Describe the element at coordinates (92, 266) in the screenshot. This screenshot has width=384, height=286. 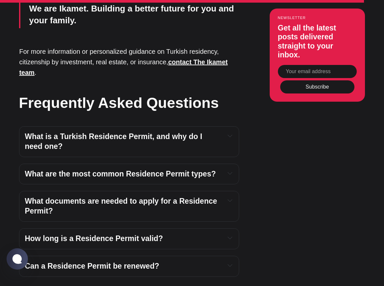
I see `span: Can a Residence Permit be renewed?` at that location.